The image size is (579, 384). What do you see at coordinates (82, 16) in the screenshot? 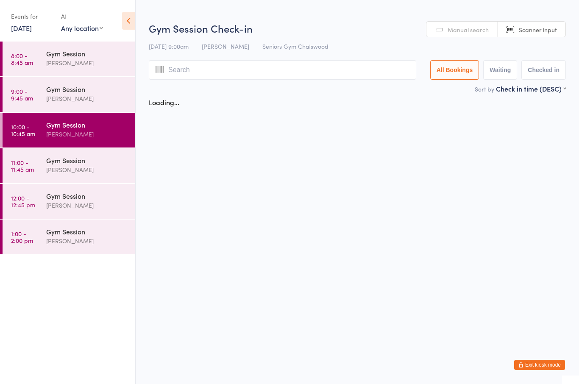
I see `div: At` at bounding box center [82, 16].